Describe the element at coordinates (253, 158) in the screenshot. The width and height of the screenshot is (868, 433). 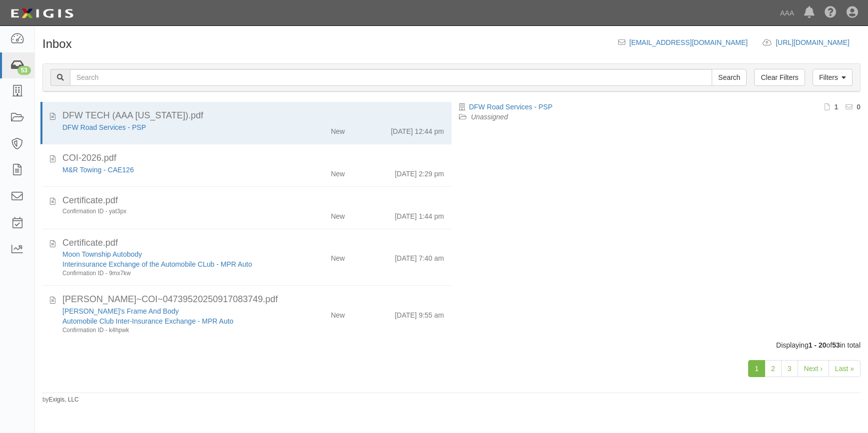
I see `div: COI-2026.pdf` at that location.